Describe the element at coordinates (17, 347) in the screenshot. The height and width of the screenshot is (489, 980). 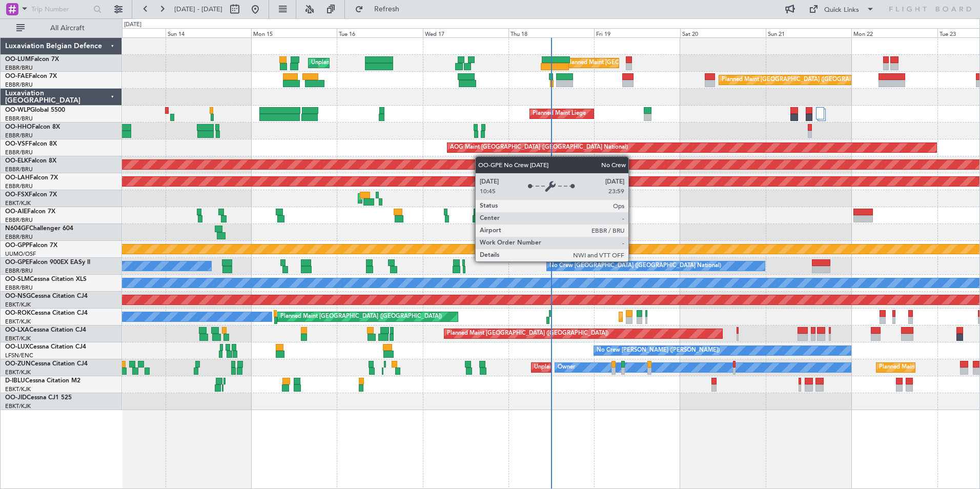
I see `span: OO-LUX` at that location.